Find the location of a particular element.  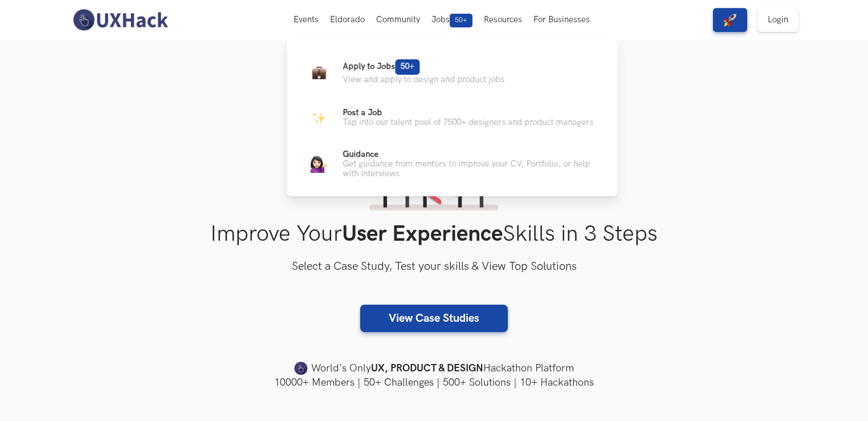

h4: 10000+ Members | 50+ Challenges | 500+ Solutions | 10+ Hackathons is located at coordinates (434, 382).